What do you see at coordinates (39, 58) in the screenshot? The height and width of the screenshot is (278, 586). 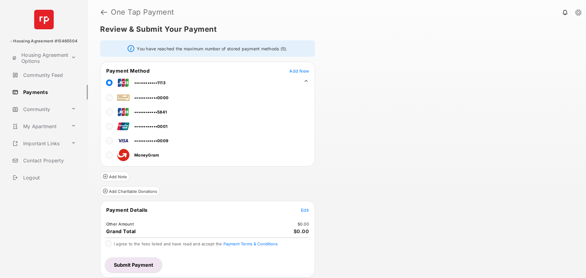 I see `a: Housing Agreement Options` at bounding box center [39, 58].